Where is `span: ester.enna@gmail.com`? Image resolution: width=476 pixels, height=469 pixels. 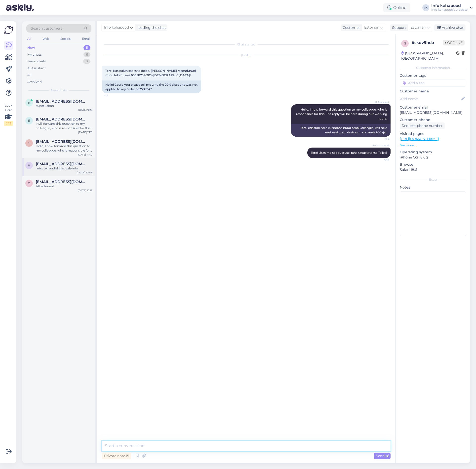
span: ester.enna@gmail.com is located at coordinates (62, 119).